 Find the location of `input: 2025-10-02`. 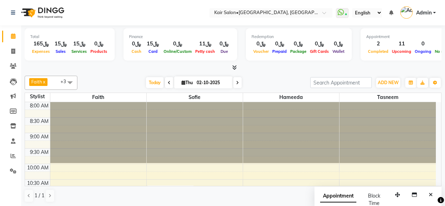

input: 2025-10-02 is located at coordinates (212, 83).